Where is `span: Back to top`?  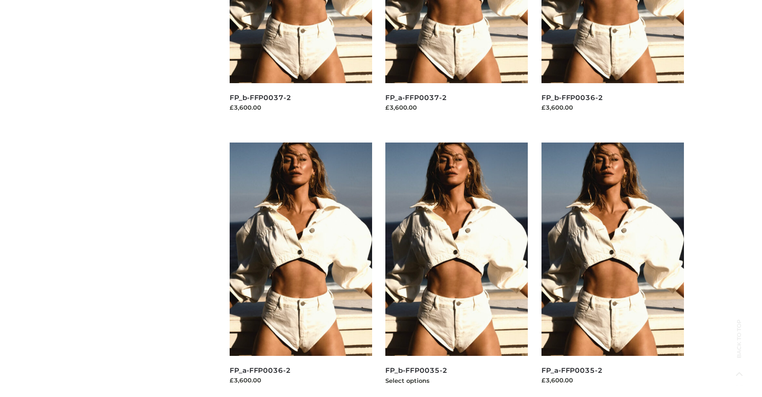 span: Back to top is located at coordinates (739, 346).